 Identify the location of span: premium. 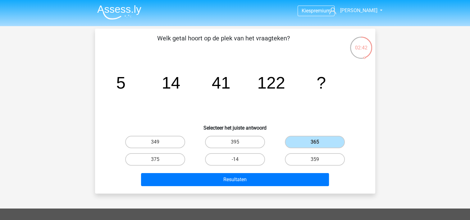
(320, 11).